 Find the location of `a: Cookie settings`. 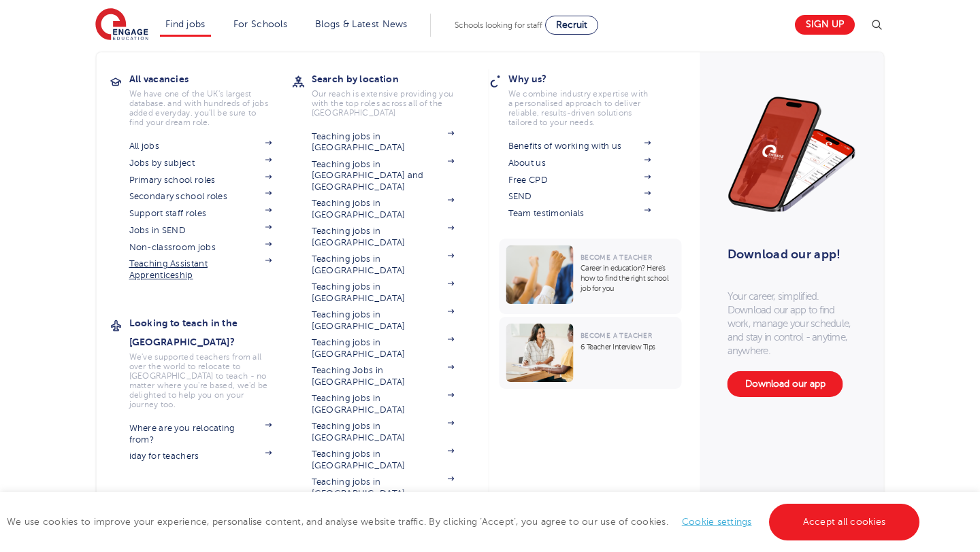

a: Cookie settings is located at coordinates (716, 522).